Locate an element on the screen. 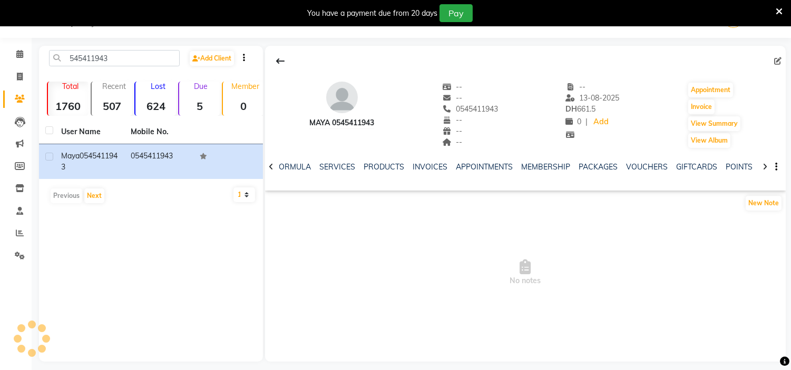  a: FORMULA is located at coordinates (292, 167).